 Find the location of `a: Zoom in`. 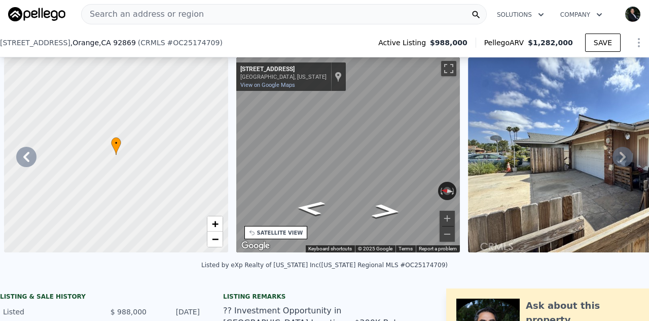

a: Zoom in is located at coordinates (215, 224).